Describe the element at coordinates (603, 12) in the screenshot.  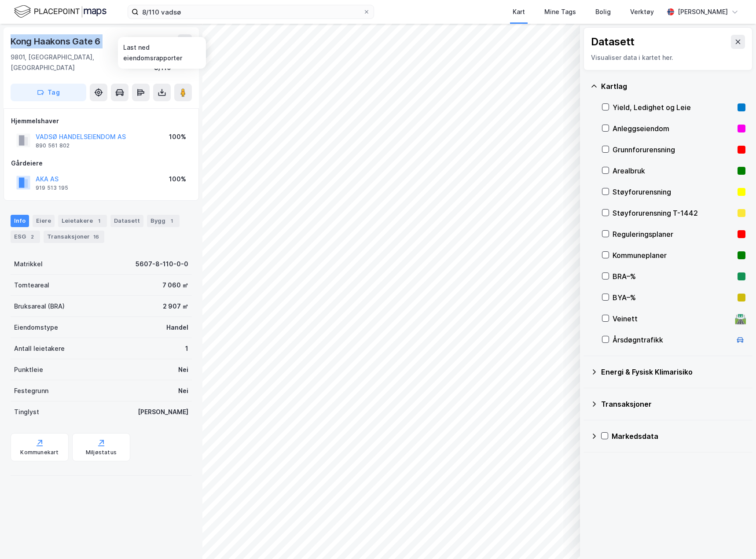
I see `div: Bolig` at that location.